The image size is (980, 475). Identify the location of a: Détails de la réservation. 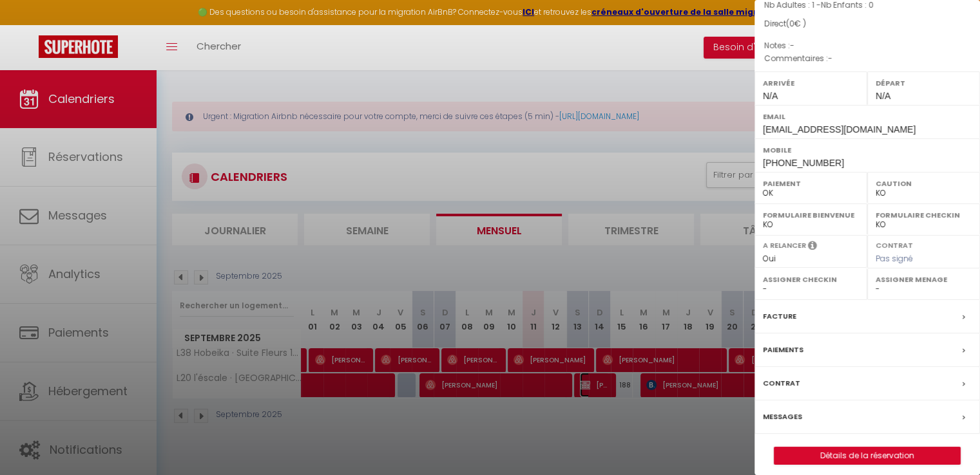
(867, 456).